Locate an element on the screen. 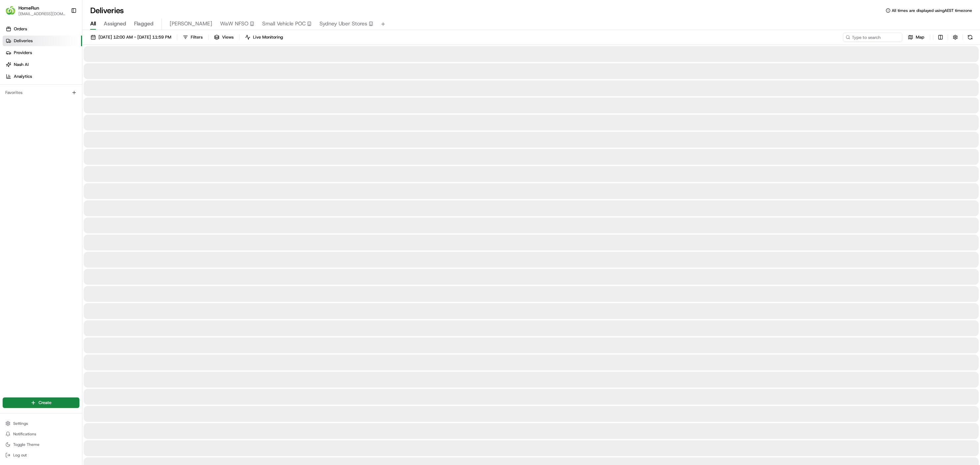 The image size is (980, 465). a: Nash AI is located at coordinates (42, 64).